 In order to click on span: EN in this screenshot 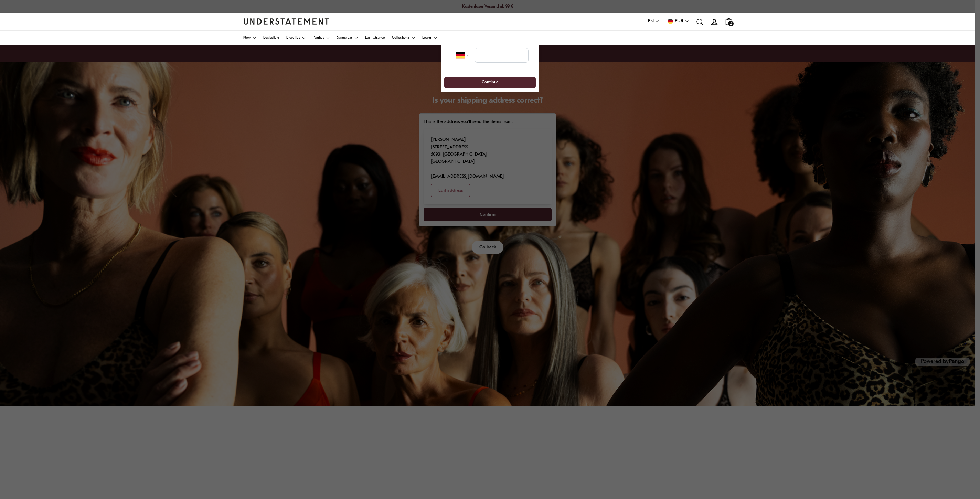, I will do `click(651, 22)`.